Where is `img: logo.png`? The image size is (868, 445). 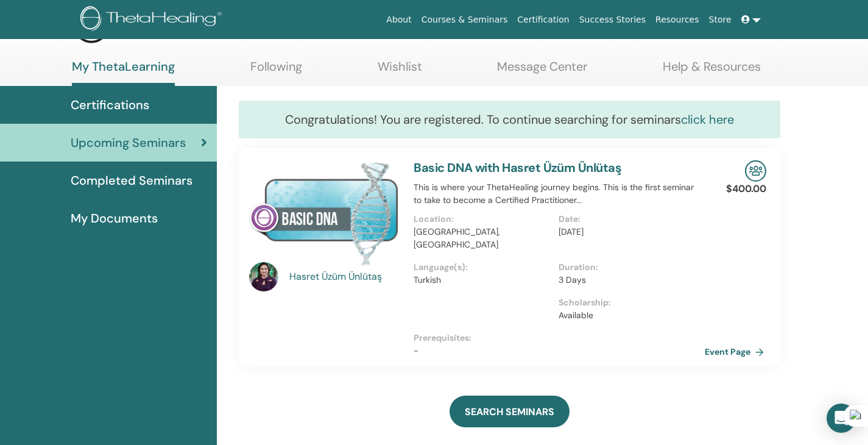 img: logo.png is located at coordinates (153, 19).